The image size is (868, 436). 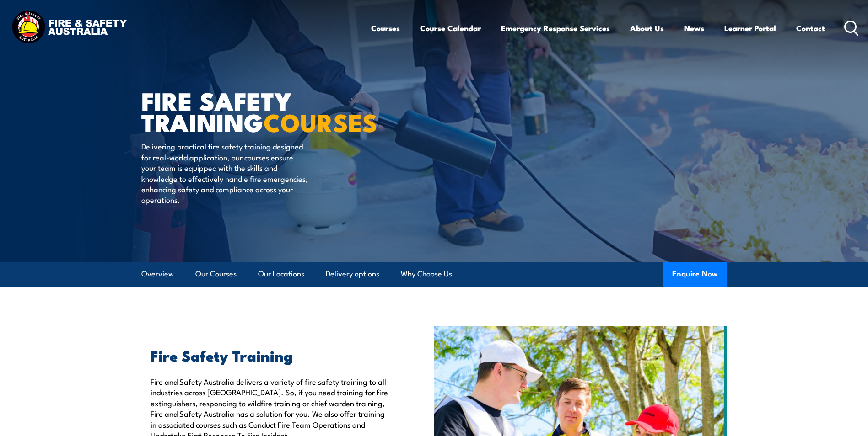 What do you see at coordinates (385, 28) in the screenshot?
I see `a: Courses` at bounding box center [385, 28].